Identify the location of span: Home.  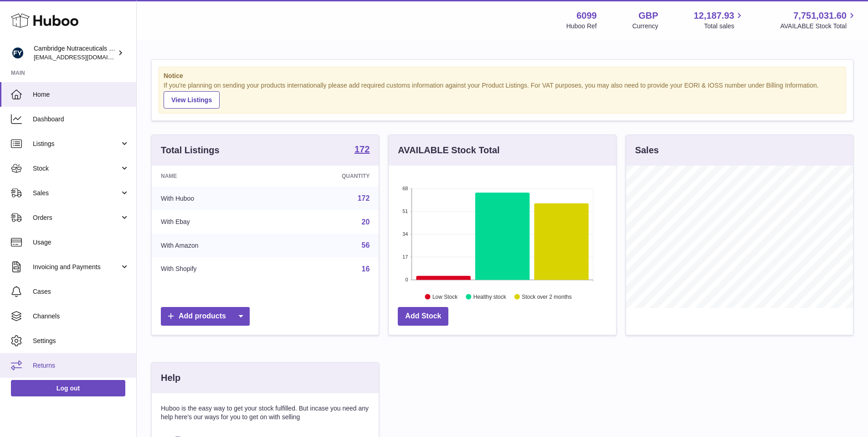
(81, 94).